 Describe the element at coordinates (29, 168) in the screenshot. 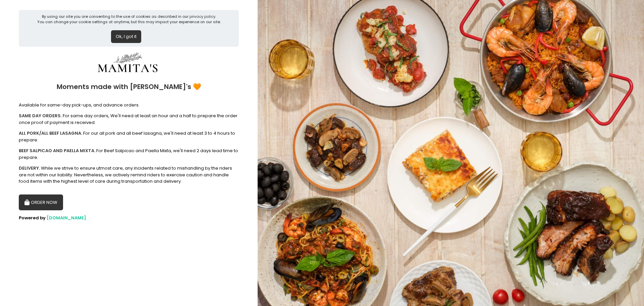

I see `b: DELIVERY.` at that location.